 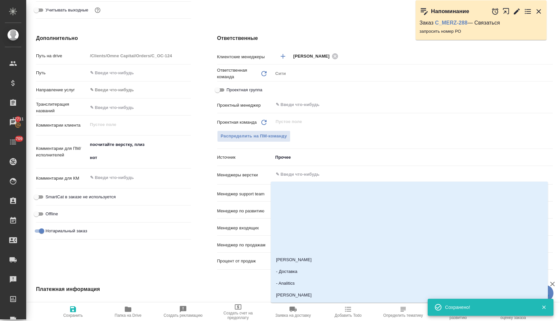 I want to click on span: Offline, so click(x=52, y=214).